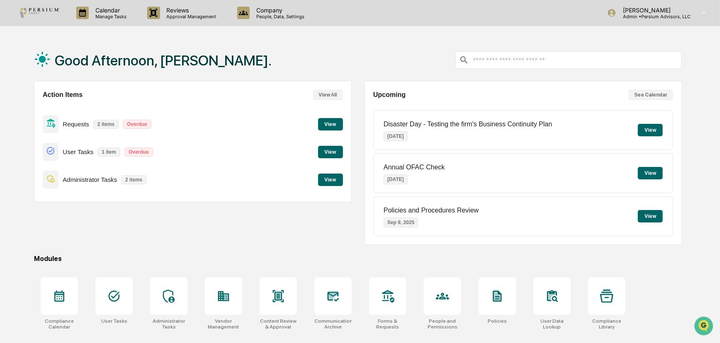 The image size is (720, 343). What do you see at coordinates (431, 211) in the screenshot?
I see `p: Policies and Procedures Review` at bounding box center [431, 211].